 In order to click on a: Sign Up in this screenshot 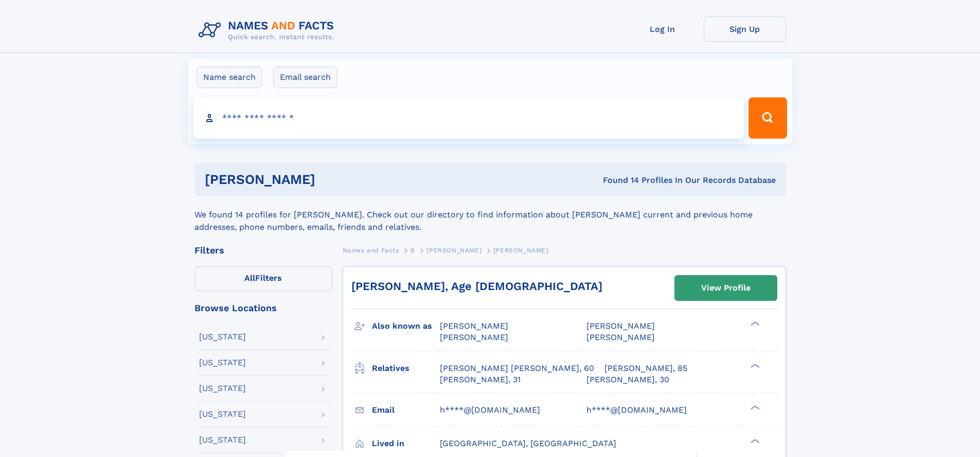, I will do `click(745, 29)`.